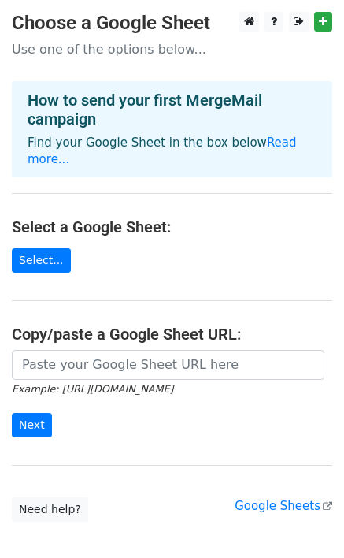 The height and width of the screenshot is (558, 344). I want to click on input: Next, so click(32, 424).